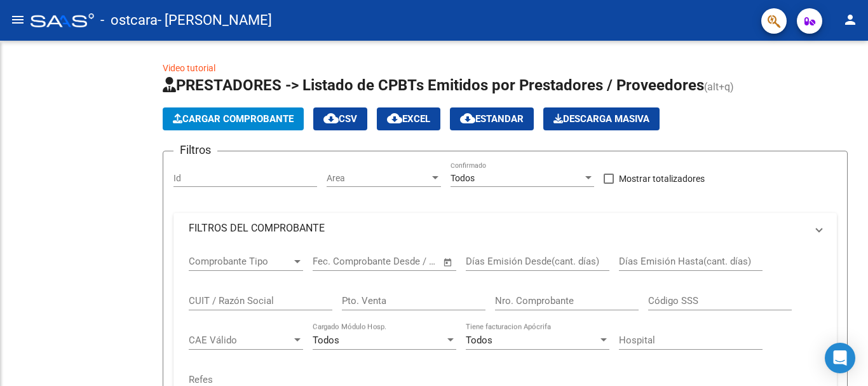 This screenshot has height=386, width=868. I want to click on app-download-masive: Descarga masiva de comprobantes (adjuntos), so click(601, 119).